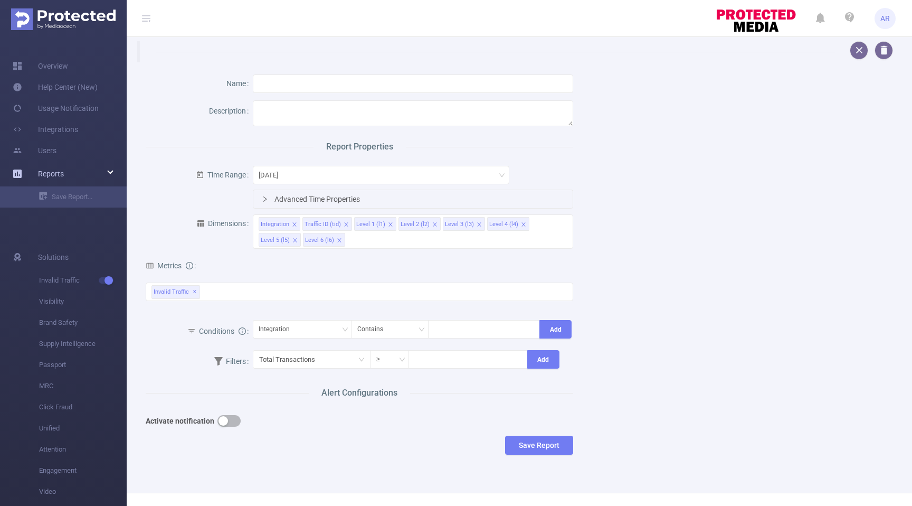  What do you see at coordinates (40, 66) in the screenshot?
I see `a: Overview` at bounding box center [40, 66].